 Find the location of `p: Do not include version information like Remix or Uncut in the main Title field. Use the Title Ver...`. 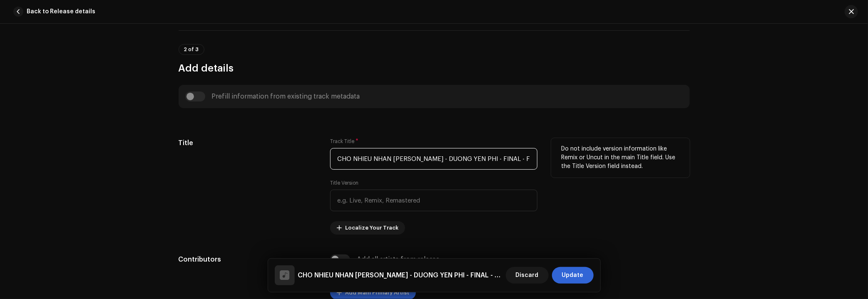

p: Do not include version information like Remix or Uncut in the main Title field. Use the Title Ver... is located at coordinates (620, 158).